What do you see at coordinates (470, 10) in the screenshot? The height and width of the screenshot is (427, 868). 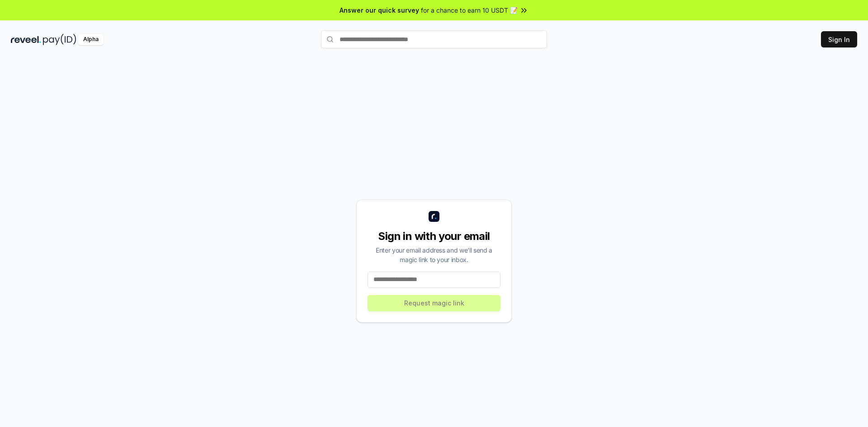 I see `span: for a chance to earn 10 USDT 📝` at bounding box center [470, 10].